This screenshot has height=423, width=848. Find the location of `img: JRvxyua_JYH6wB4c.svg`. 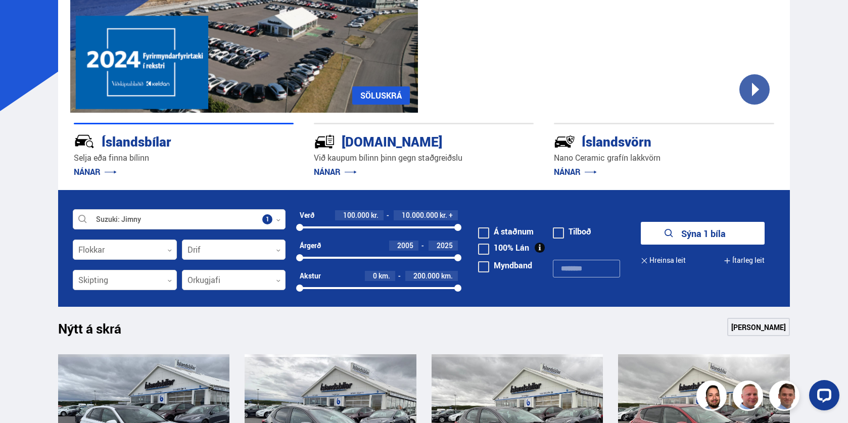

img: JRvxyua_JYH6wB4c.svg is located at coordinates (84, 142).